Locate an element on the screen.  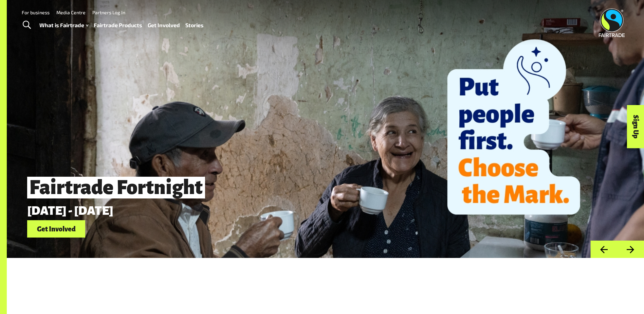
a: Stories is located at coordinates (194, 25).